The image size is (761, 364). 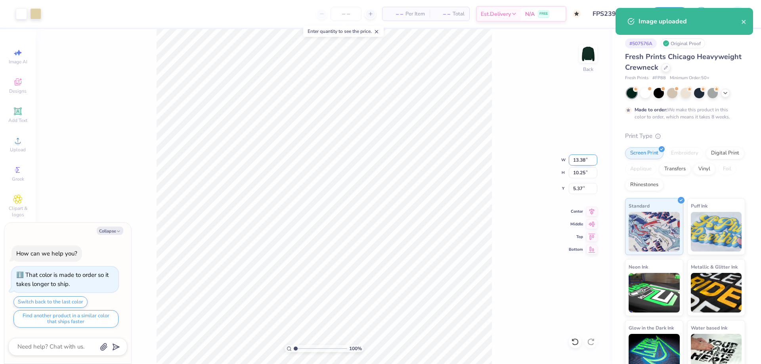 I want to click on span: Bottom, so click(x=576, y=250).